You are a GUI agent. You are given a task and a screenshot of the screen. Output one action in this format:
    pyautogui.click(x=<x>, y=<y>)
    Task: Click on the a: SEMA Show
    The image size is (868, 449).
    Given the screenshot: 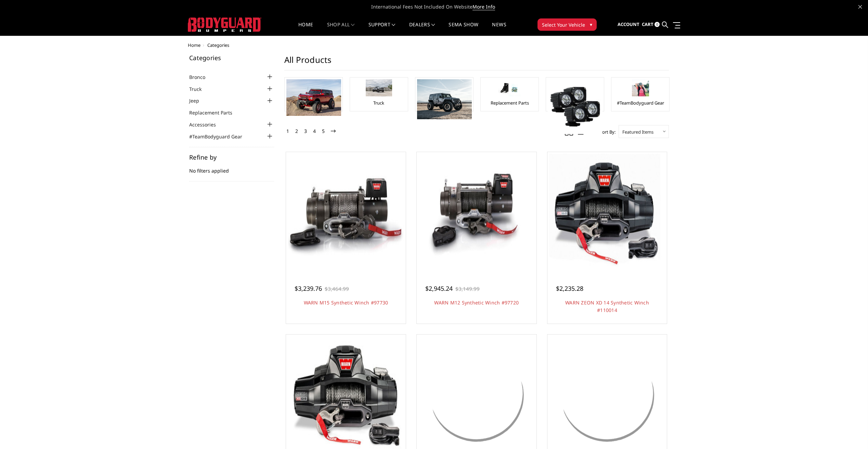 What is the action you would take?
    pyautogui.click(x=463, y=29)
    